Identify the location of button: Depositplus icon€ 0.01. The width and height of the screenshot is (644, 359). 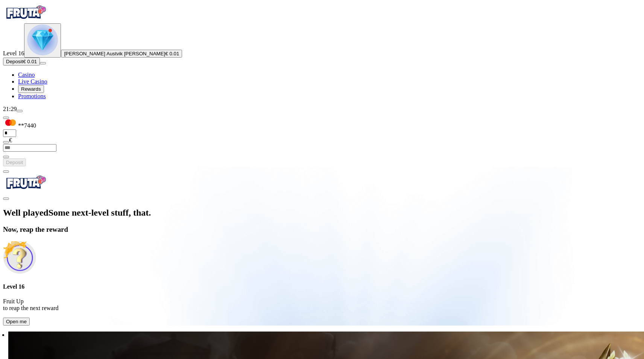
(22, 61).